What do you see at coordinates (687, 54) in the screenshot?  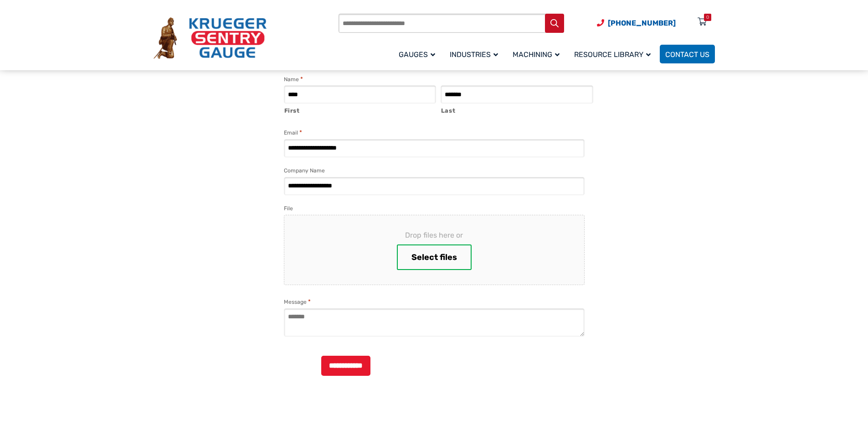 I see `span: Contact Us` at bounding box center [687, 54].